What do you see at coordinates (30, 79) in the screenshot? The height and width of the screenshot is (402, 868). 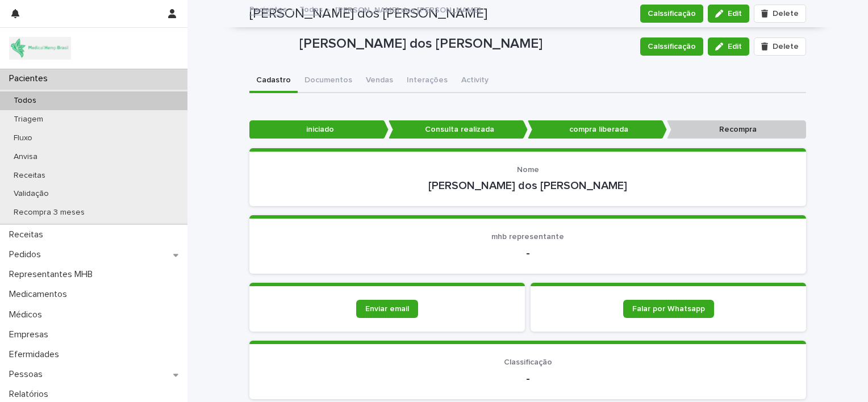 I see `p: Pacientes` at bounding box center [30, 79].